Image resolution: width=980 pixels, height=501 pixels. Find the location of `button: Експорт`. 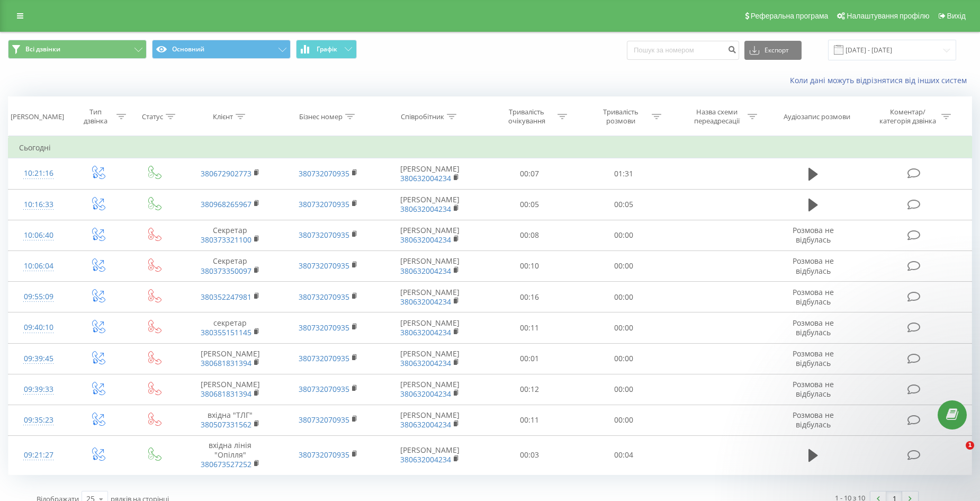

button: Експорт is located at coordinates (773, 50).